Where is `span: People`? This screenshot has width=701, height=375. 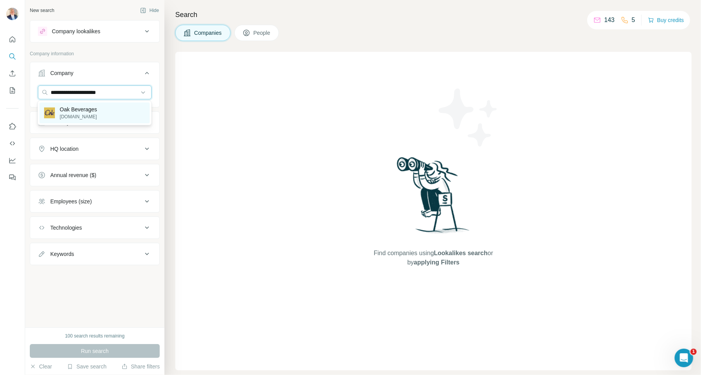 span: People is located at coordinates (262, 33).